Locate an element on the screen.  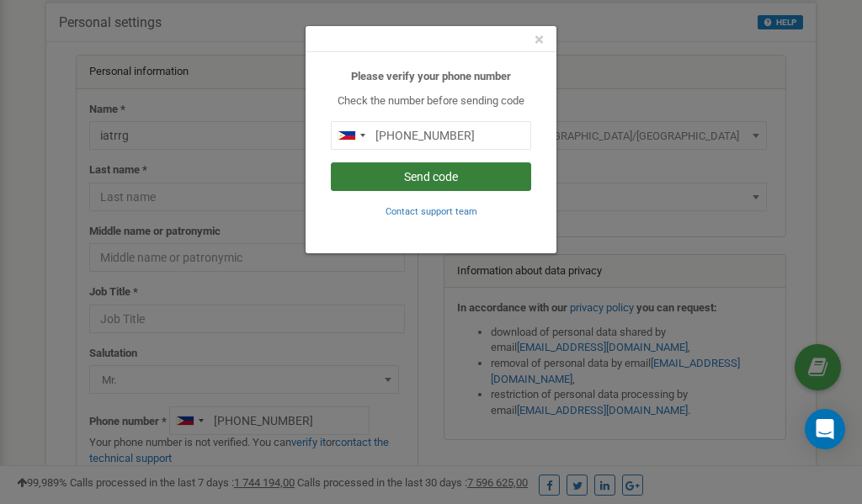
button: Send code is located at coordinates (431, 177).